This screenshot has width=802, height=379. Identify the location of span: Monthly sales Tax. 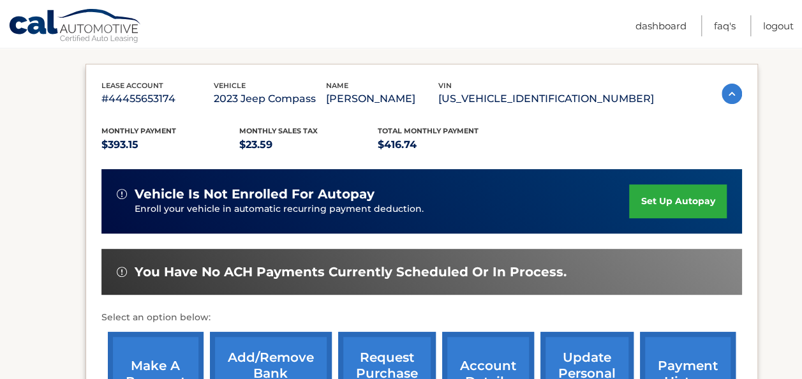
(278, 131).